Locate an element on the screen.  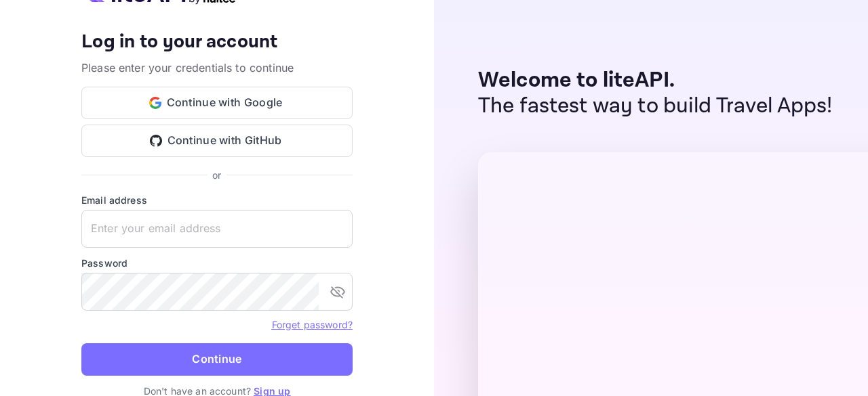
label: Email address is located at coordinates (217, 200).